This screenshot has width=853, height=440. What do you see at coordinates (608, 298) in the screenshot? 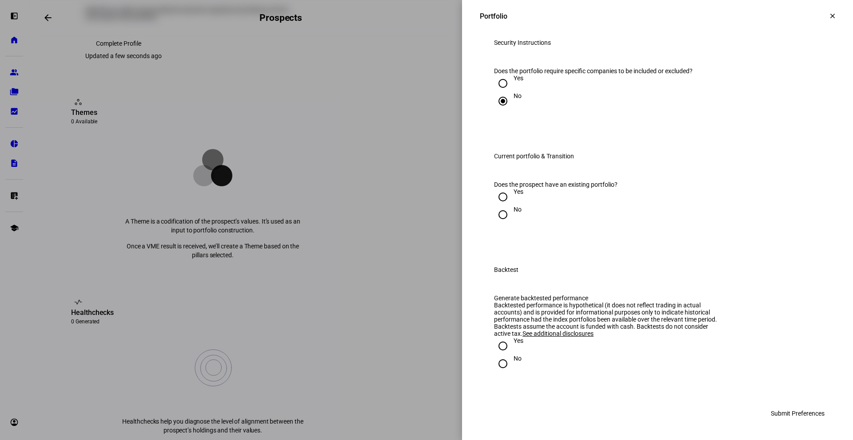
I see `div: Generate backtested performance` at bounding box center [608, 298].